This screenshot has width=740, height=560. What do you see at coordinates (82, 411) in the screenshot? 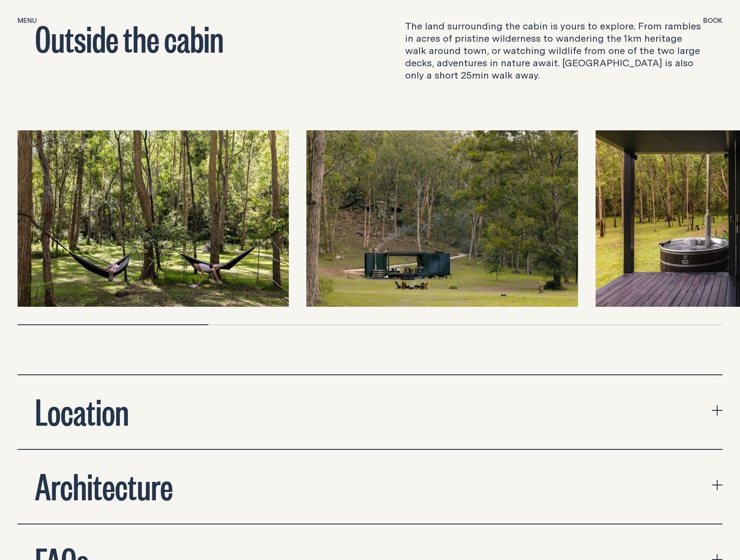
I see `h2: Location` at bounding box center [82, 411].